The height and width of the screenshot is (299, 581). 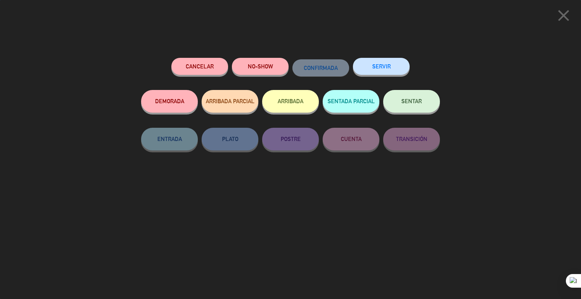 I want to click on button: ARRIBADA, so click(x=290, y=101).